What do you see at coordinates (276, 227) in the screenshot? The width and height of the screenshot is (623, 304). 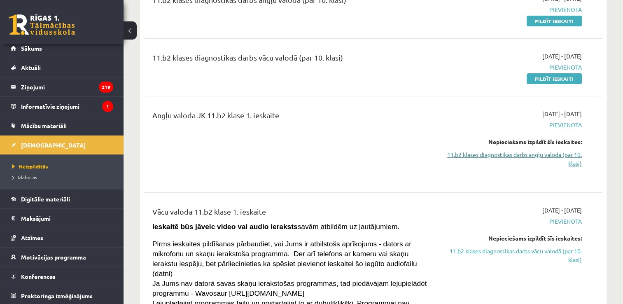 I see `span: savām atbildēm uz jautājumiem.` at bounding box center [276, 227].